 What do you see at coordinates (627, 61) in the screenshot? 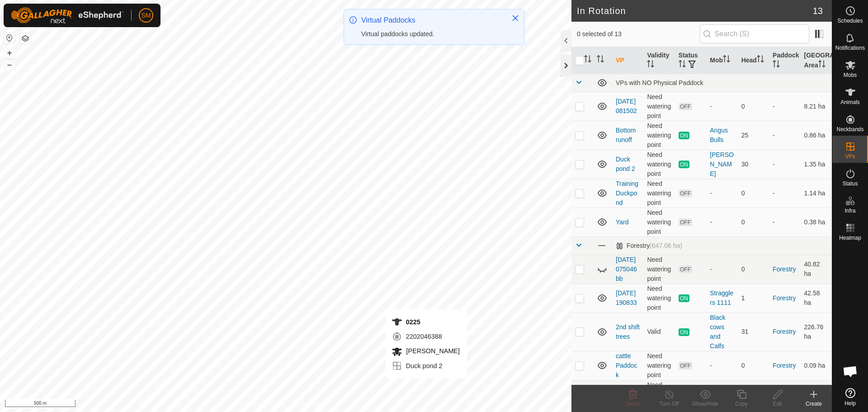
I see `th: VP` at bounding box center [627, 61].